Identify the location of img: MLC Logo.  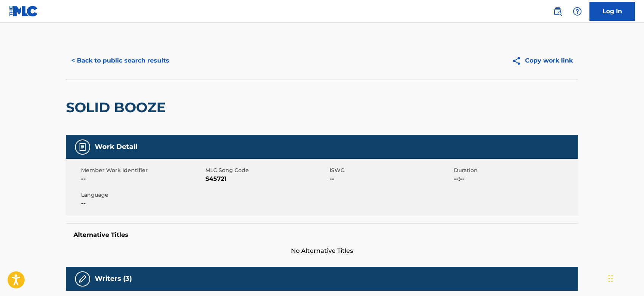
(23, 11).